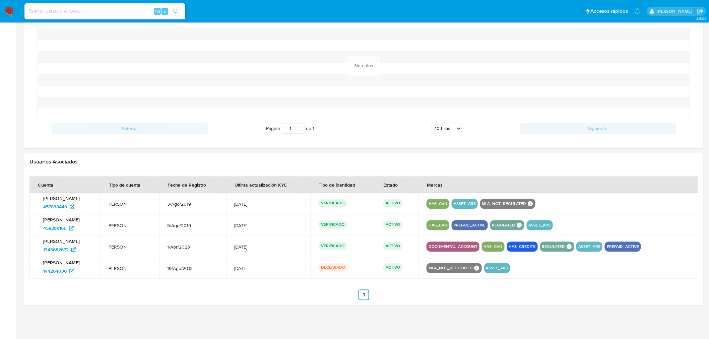 The image size is (709, 339). What do you see at coordinates (638, 11) in the screenshot?
I see `a: Notificaciones` at bounding box center [638, 11].